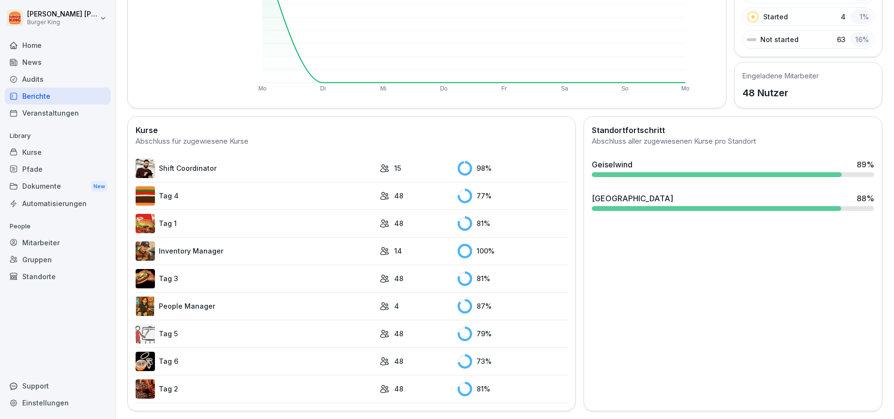 This screenshot has width=894, height=419. I want to click on a: Standorte, so click(58, 276).